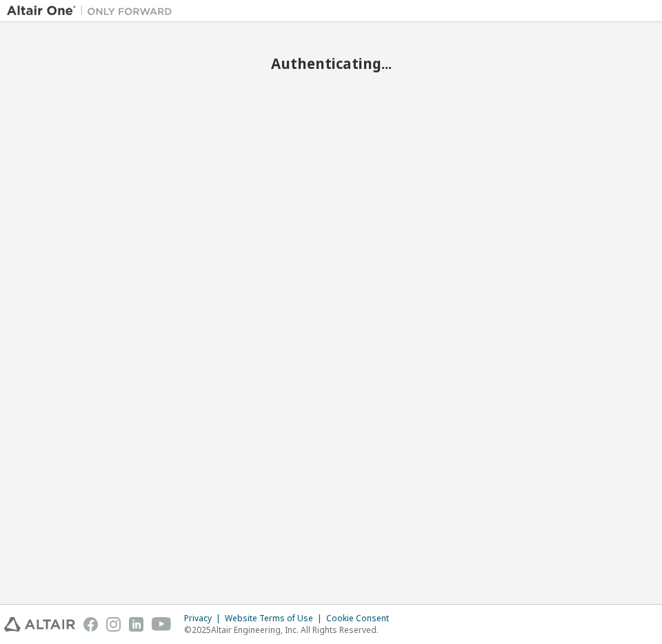 This screenshot has height=644, width=662. Describe the element at coordinates (290, 630) in the screenshot. I see `p: © 2025 Altair Engineering, Inc. All Rights Reserved.` at that location.